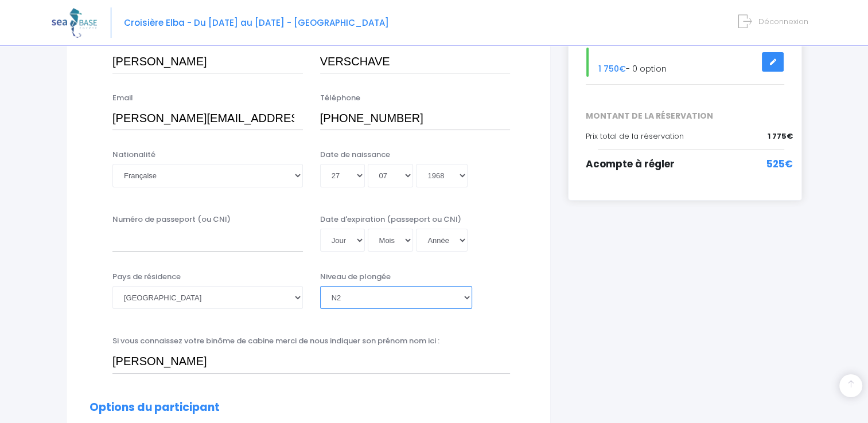  What do you see at coordinates (355, 155) in the screenshot?
I see `label: Date de naissance` at bounding box center [355, 155].